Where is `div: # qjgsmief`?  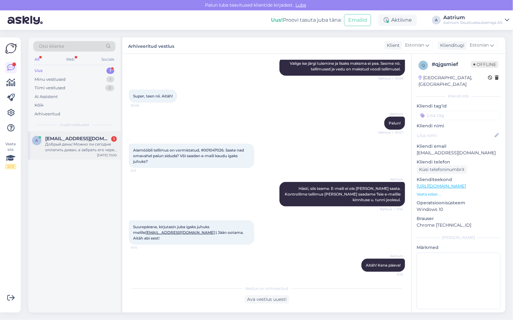
div: # qjgsmief is located at coordinates (451, 64).